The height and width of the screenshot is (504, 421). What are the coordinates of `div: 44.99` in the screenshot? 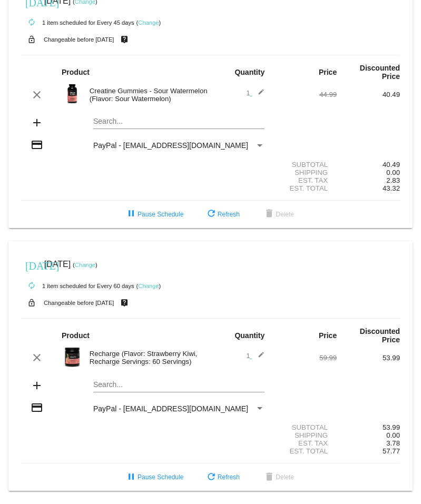 It's located at (306, 95).